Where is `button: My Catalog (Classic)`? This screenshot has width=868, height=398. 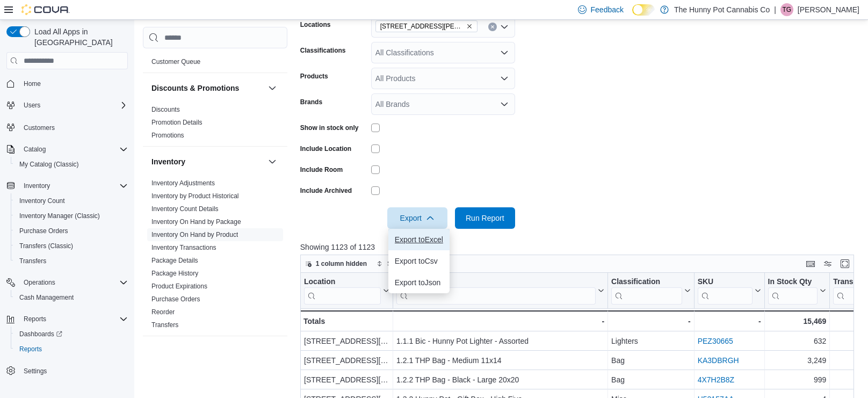 button: My Catalog (Classic) is located at coordinates (71, 164).